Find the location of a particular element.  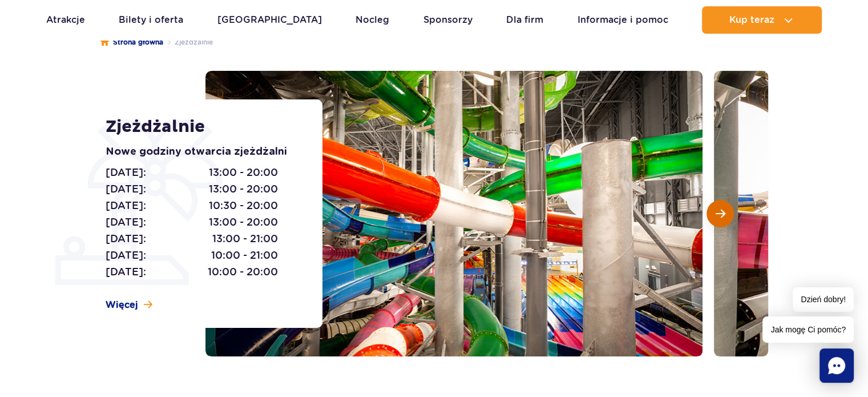

li: Zjeżdżalnie is located at coordinates (187, 42).